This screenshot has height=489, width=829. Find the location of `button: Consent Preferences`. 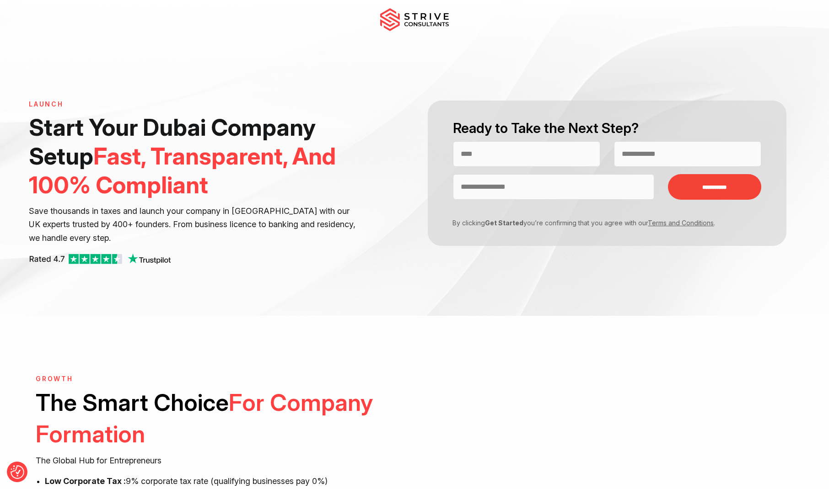

button: Consent Preferences is located at coordinates (17, 473).